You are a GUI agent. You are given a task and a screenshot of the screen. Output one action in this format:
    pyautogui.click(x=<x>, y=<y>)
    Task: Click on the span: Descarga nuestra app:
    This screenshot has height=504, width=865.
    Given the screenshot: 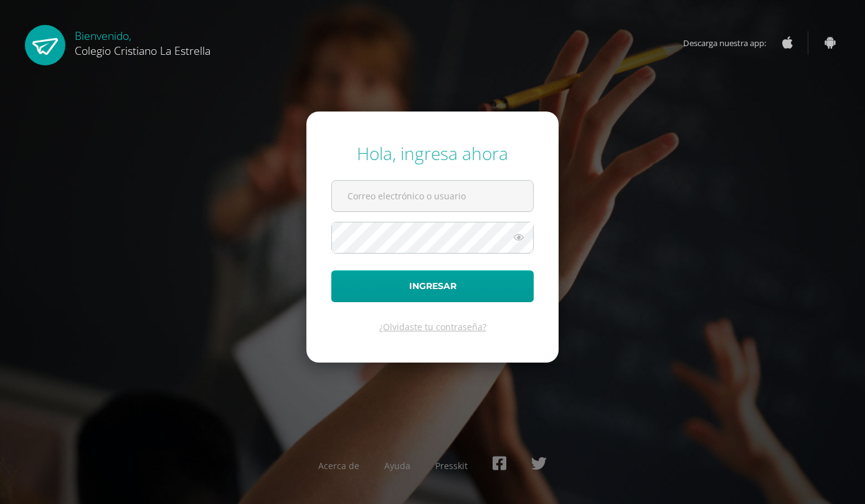 What is the action you would take?
    pyautogui.click(x=730, y=43)
    